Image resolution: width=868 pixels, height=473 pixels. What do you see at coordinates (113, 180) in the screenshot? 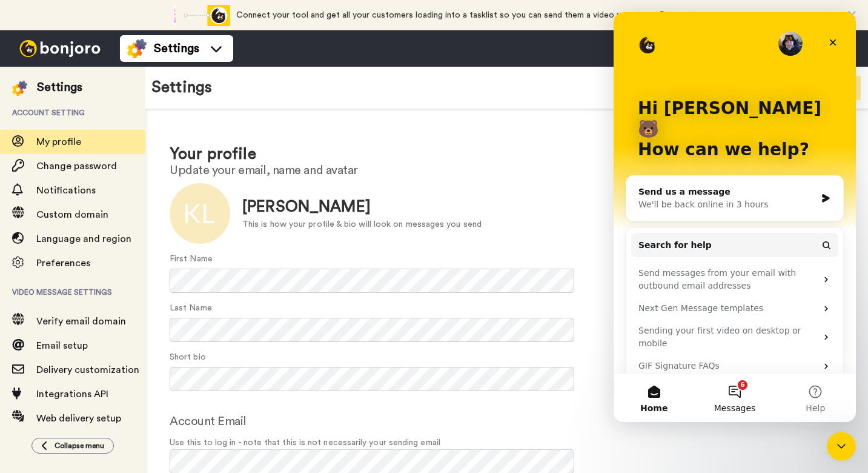
I see `div: Send us a message` at bounding box center [113, 180].